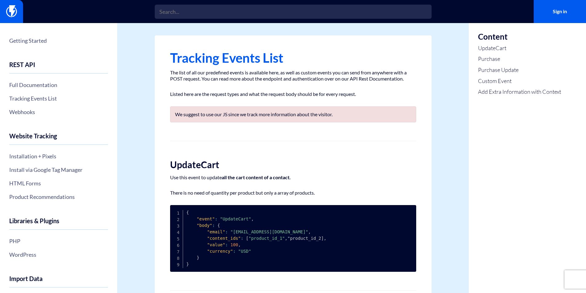 Image resolution: width=586 pixels, height=293 pixels. What do you see at coordinates (58, 85) in the screenshot?
I see `a: Full Documentation` at bounding box center [58, 85].